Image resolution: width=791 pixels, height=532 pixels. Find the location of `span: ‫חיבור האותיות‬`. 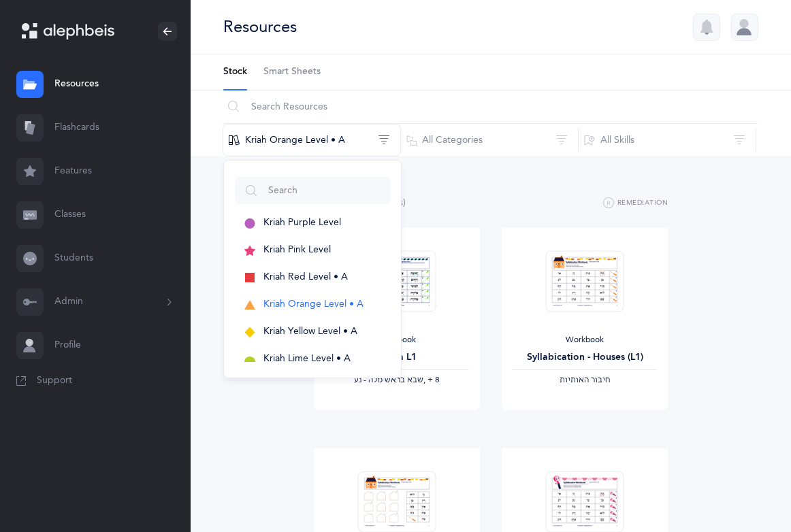

span: ‫חיבור האותיות‬ is located at coordinates (584, 379).